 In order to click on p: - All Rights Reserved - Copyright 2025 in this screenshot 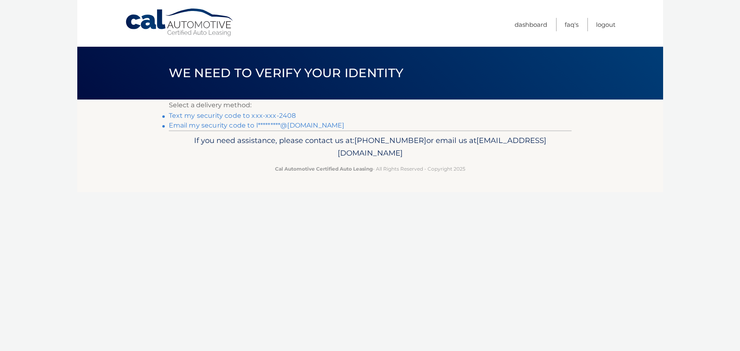, I will do `click(370, 169)`.